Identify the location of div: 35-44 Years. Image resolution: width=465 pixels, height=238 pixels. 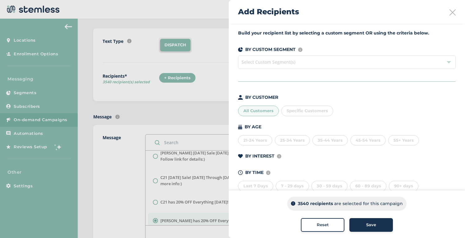
(330, 141).